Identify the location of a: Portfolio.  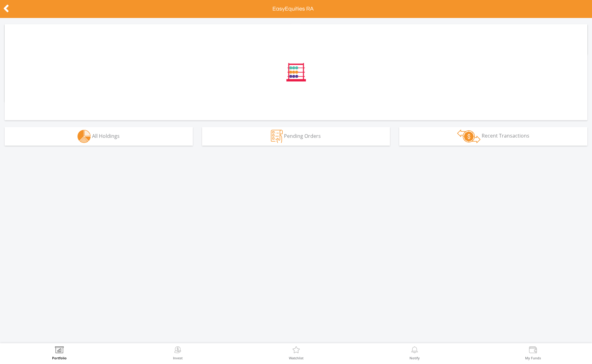
(59, 353).